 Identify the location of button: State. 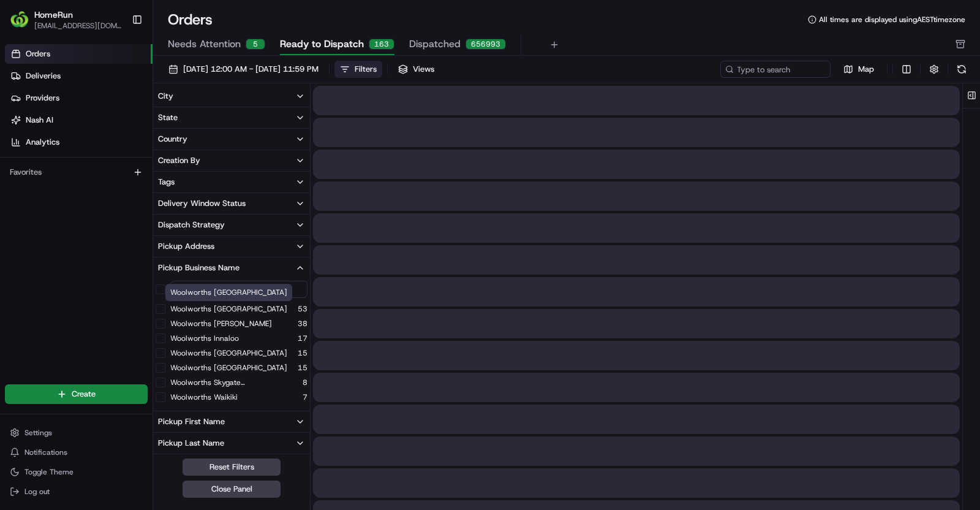
(232, 118).